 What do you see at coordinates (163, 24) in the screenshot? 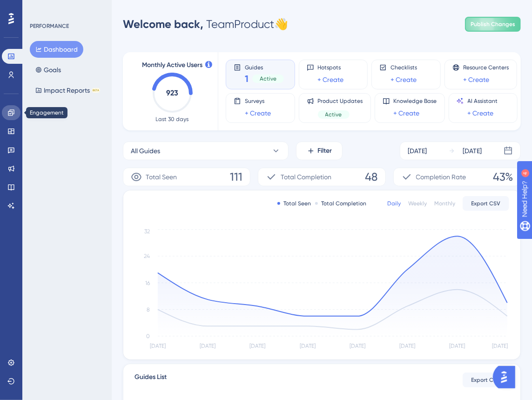
I see `span: Welcome back,` at bounding box center [163, 24].